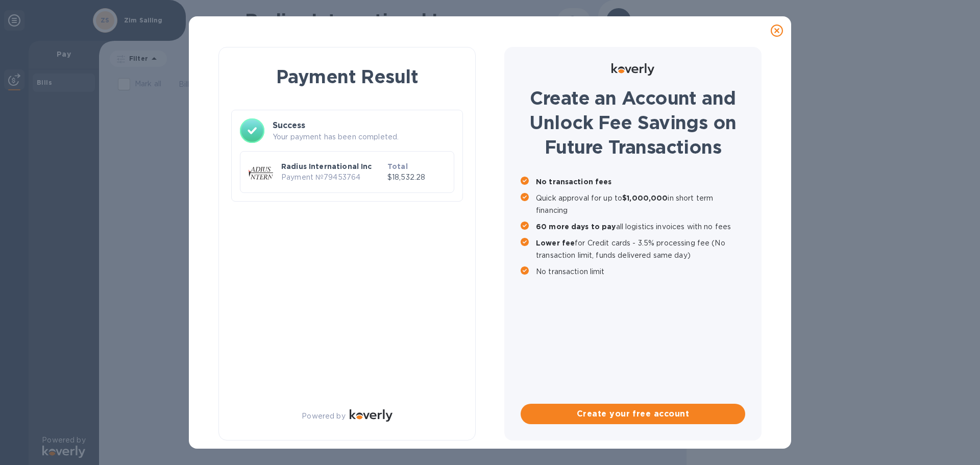  I want to click on p: Your payment has been completed., so click(364, 137).